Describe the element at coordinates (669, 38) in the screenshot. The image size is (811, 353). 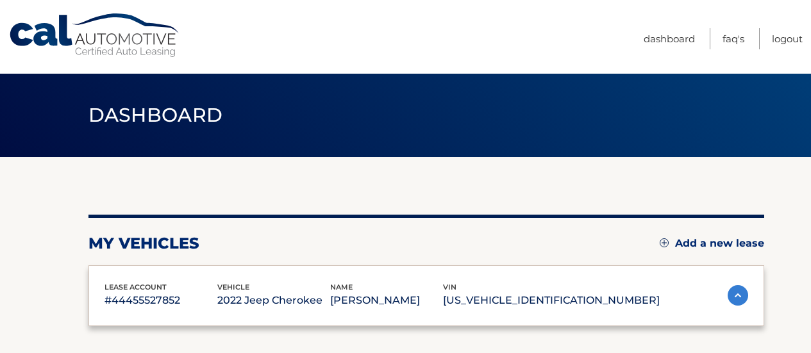
I see `a: Dashboard` at that location.